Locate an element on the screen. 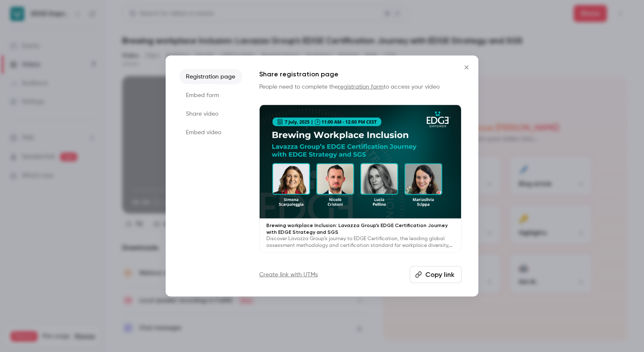 This screenshot has height=352, width=644. div: Keywords by Traffic is located at coordinates (118, 52).